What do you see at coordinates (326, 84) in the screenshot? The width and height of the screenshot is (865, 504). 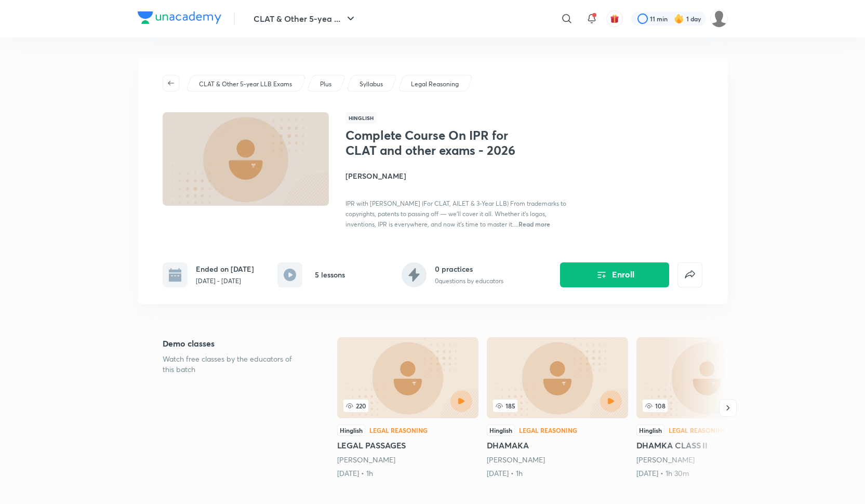 I see `p: Plus` at bounding box center [326, 84].